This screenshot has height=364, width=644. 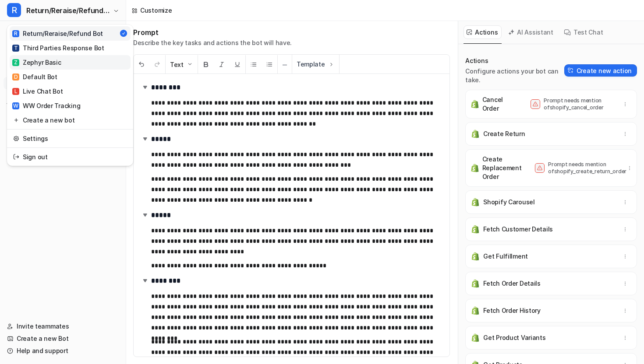 What do you see at coordinates (16, 106) in the screenshot?
I see `span: W` at bounding box center [16, 106].